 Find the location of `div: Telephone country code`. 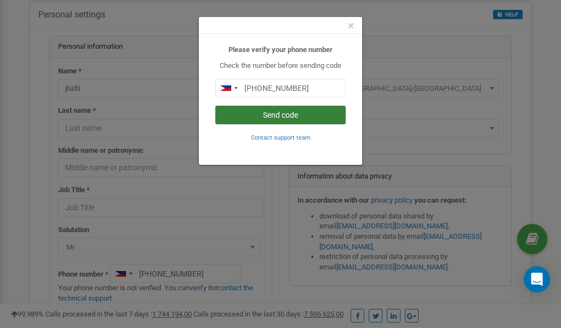

div: Telephone country code is located at coordinates (229, 88).